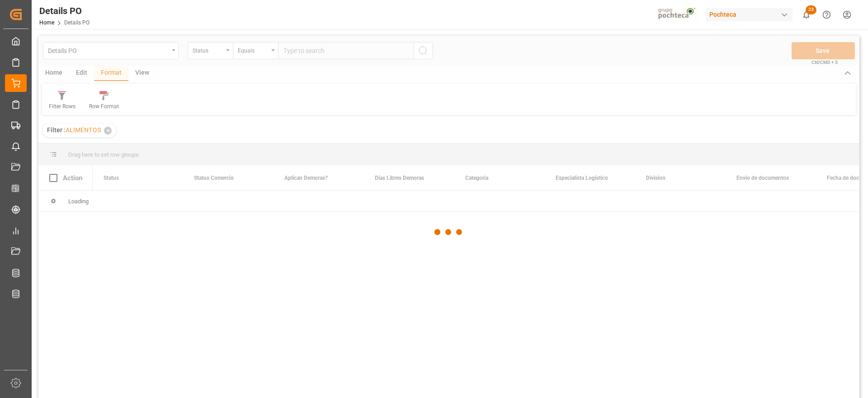 The image size is (868, 398). Describe the element at coordinates (749, 14) in the screenshot. I see `div: Pochteca` at that location.